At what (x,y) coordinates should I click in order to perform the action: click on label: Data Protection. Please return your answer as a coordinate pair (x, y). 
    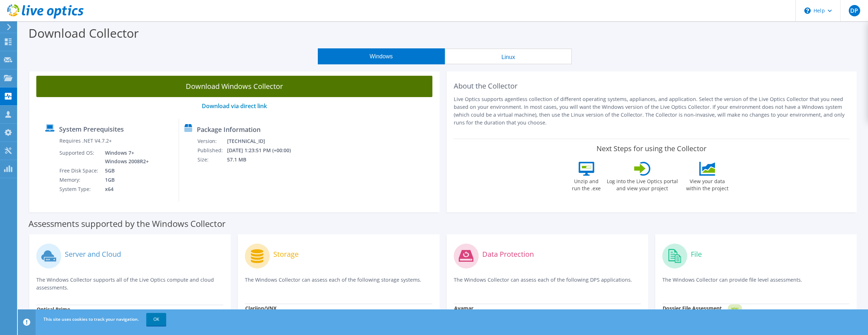
    Looking at the image, I should click on (508, 254).